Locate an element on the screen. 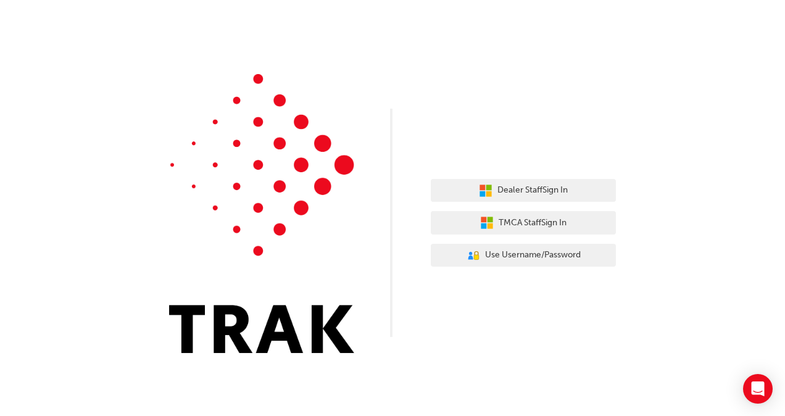 Image resolution: width=785 pixels, height=416 pixels. span: Use Username/Password is located at coordinates (533, 255).